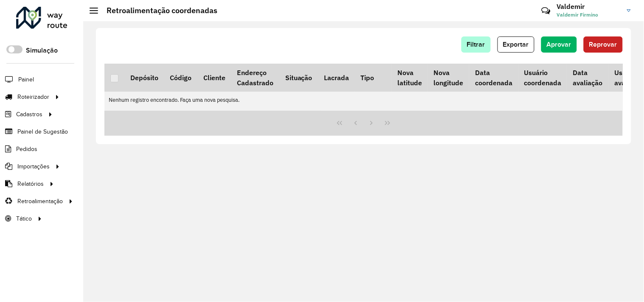 This screenshot has height=302, width=644. Describe the element at coordinates (589, 15) in the screenshot. I see `span: Valdemir Firmino` at that location.